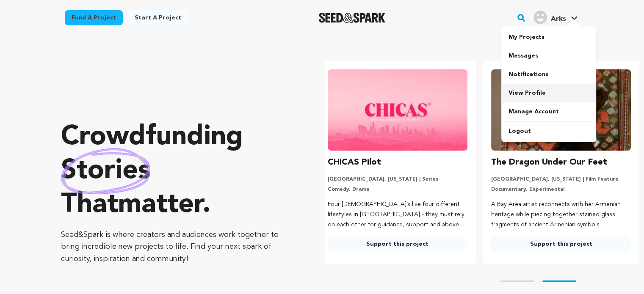 This screenshot has width=644, height=294. I want to click on a: Arks's Profile, so click(556, 17).